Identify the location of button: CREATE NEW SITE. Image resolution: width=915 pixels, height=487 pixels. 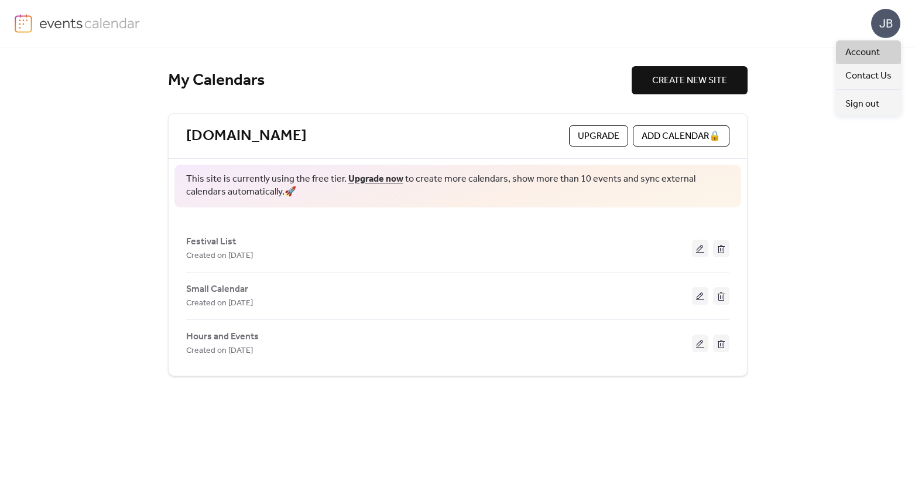
(690, 80).